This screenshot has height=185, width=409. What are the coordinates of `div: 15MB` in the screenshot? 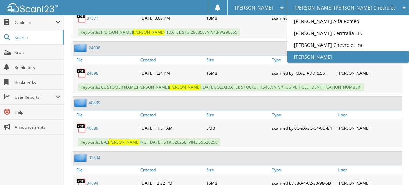 It's located at (237, 73).